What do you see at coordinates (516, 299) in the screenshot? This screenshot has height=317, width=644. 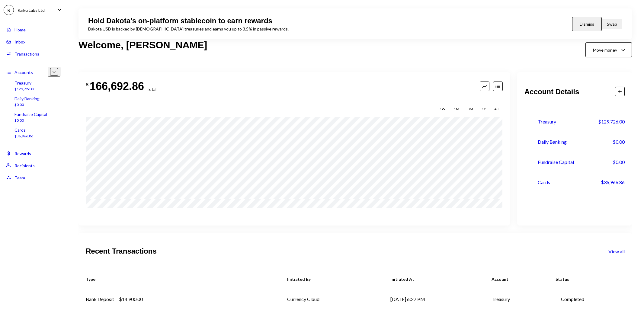 I see `td: Treasury` at bounding box center [516, 299].